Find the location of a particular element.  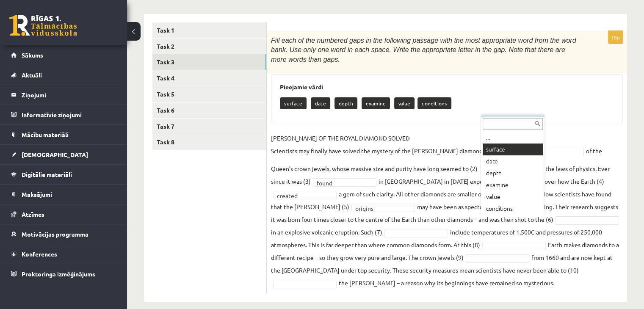

div: surface is located at coordinates (513, 150).